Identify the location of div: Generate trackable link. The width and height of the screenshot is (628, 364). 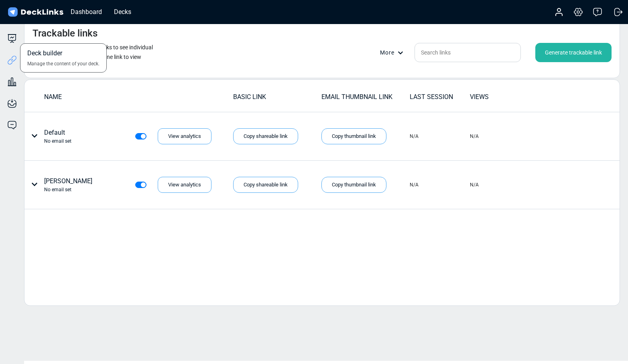
(573, 52).